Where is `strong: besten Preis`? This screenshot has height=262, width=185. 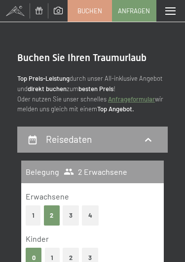 strong: besten Preis is located at coordinates (96, 89).